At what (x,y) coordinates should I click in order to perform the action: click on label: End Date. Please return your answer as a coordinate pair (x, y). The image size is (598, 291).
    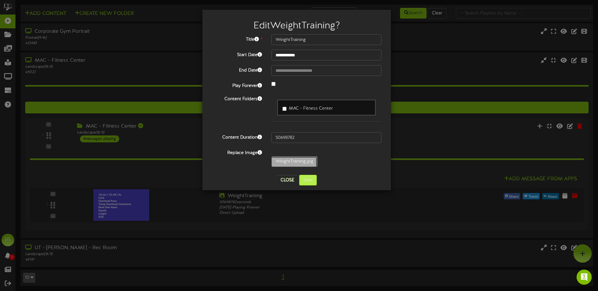
    Looking at the image, I should click on (237, 69).